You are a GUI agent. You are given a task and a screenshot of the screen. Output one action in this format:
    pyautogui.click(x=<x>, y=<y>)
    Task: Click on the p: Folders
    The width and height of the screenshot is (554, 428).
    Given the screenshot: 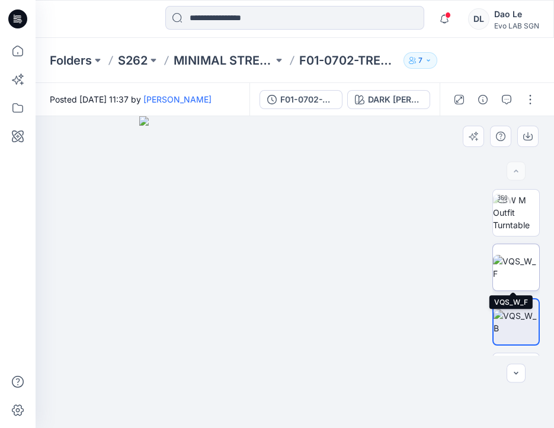 What is the action you would take?
    pyautogui.click(x=70, y=60)
    